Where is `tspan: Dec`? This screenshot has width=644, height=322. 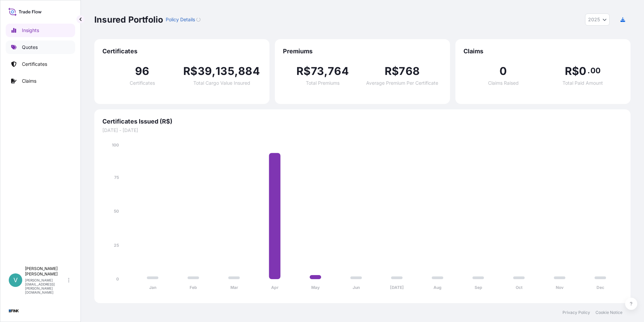 tspan: Dec is located at coordinates (600, 287).